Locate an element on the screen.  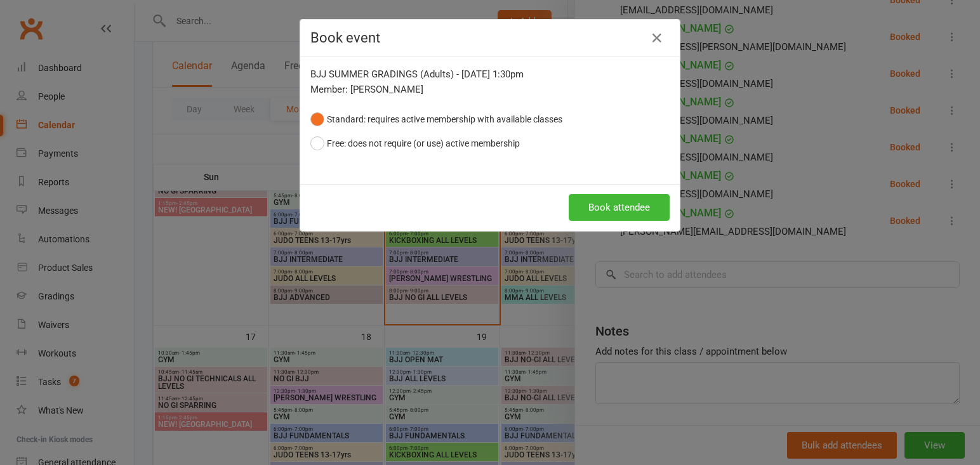
button: Free: does not require (or use) active membership is located at coordinates (415, 143).